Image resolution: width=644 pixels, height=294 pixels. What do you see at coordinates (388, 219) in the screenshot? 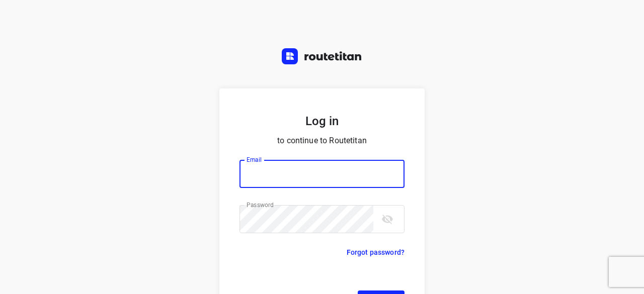
I see `button: toggle password visibility` at bounding box center [388, 219].